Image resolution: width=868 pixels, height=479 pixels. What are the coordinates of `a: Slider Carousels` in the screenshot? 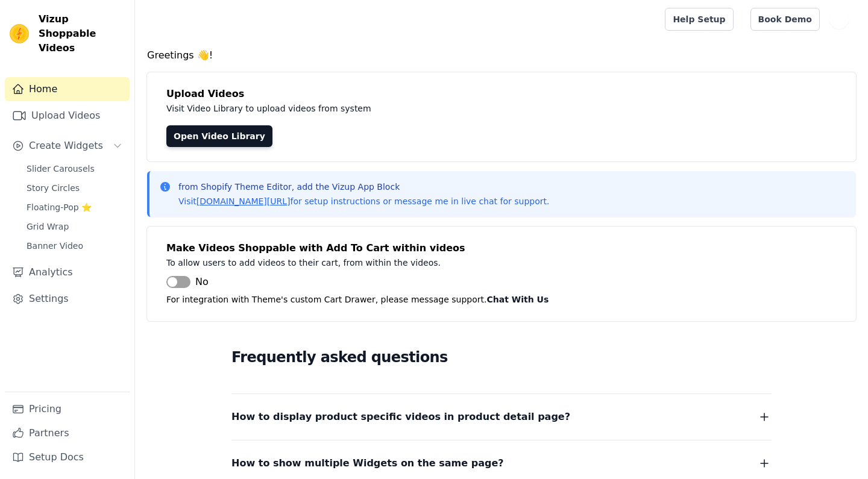 It's located at (74, 169).